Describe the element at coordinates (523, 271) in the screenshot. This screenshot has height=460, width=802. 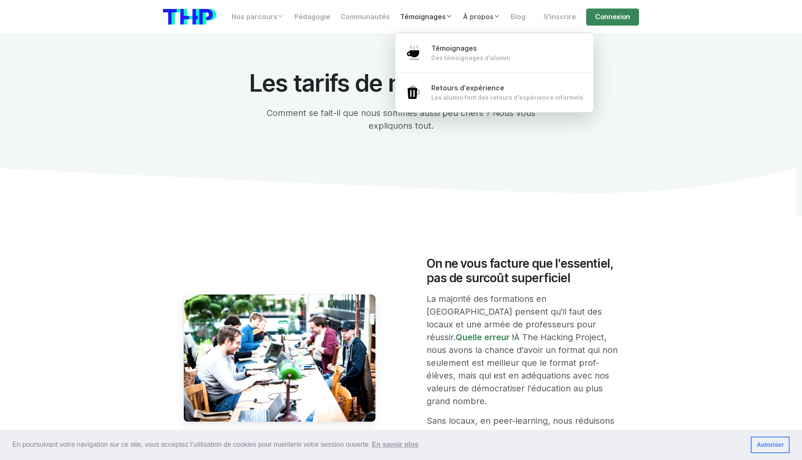
I see `h2: On ne vous facture que l'essentiel, pas de surcoût superficiel` at that location.